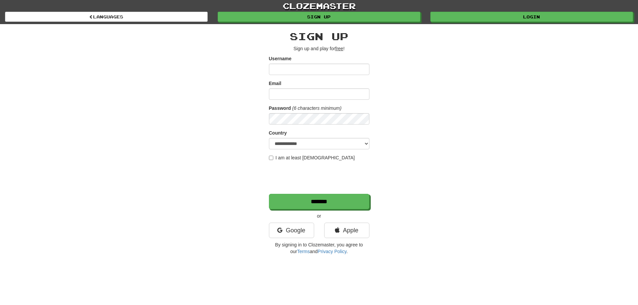  I want to click on em: (6 characters minimum), so click(317, 108).